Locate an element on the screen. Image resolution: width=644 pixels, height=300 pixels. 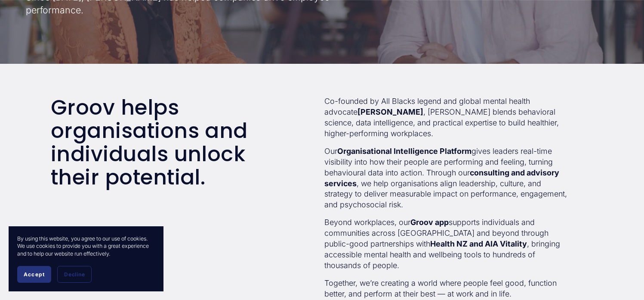
span: Decline is located at coordinates (74, 274).